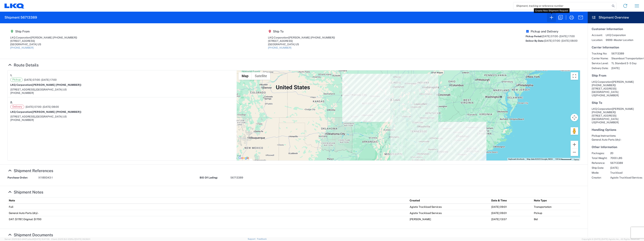 This screenshot has width=644, height=241. What do you see at coordinates (535, 41) in the screenshot?
I see `span: Deliver By Date:` at bounding box center [535, 41].